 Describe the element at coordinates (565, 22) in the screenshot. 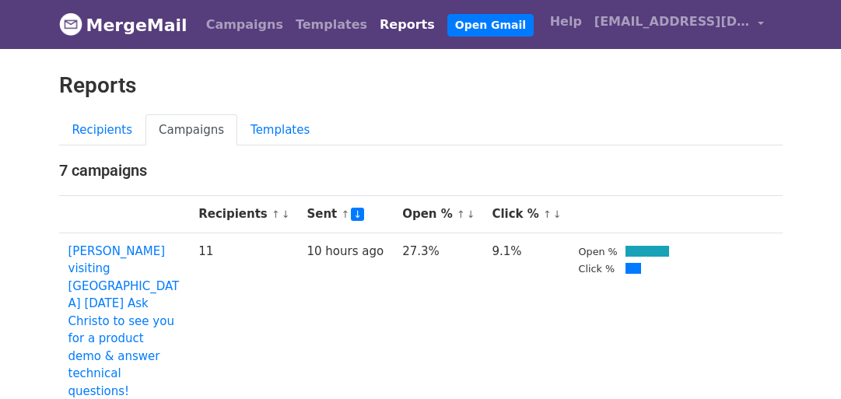

I see `a: Help` at that location.